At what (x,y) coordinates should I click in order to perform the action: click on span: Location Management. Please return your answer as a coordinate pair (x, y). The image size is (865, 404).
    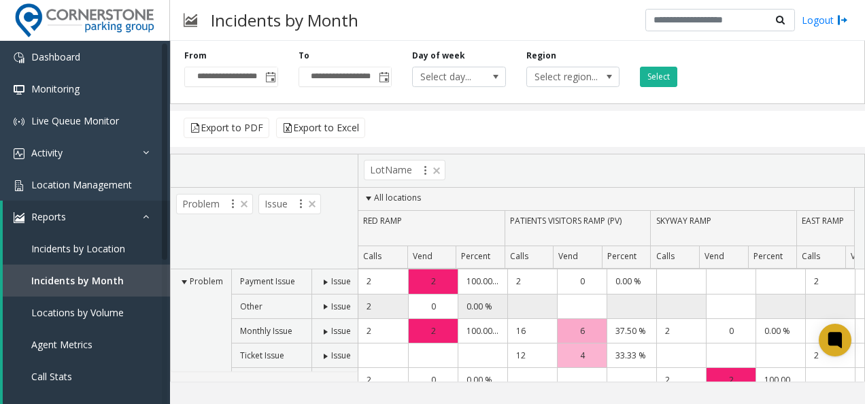
    Looking at the image, I should click on (82, 184).